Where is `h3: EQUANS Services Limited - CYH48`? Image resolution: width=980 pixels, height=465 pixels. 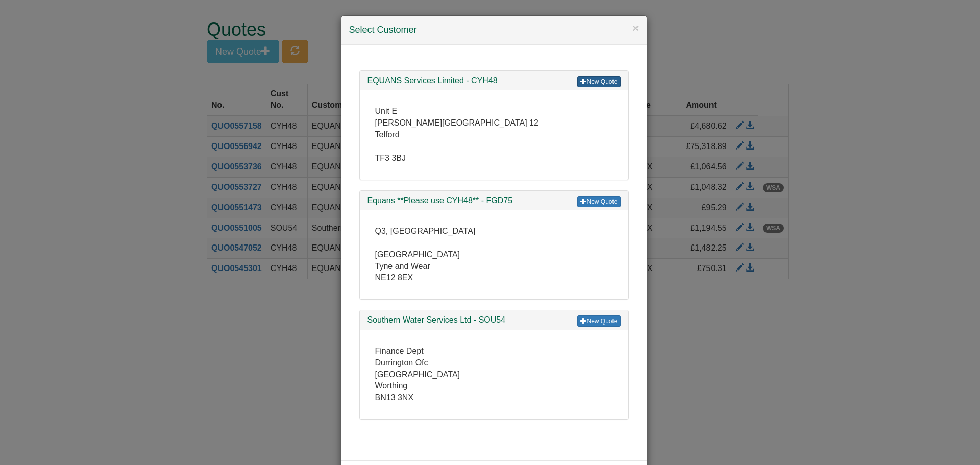
h3: EQUANS Services Limited - CYH48 is located at coordinates (494, 81).